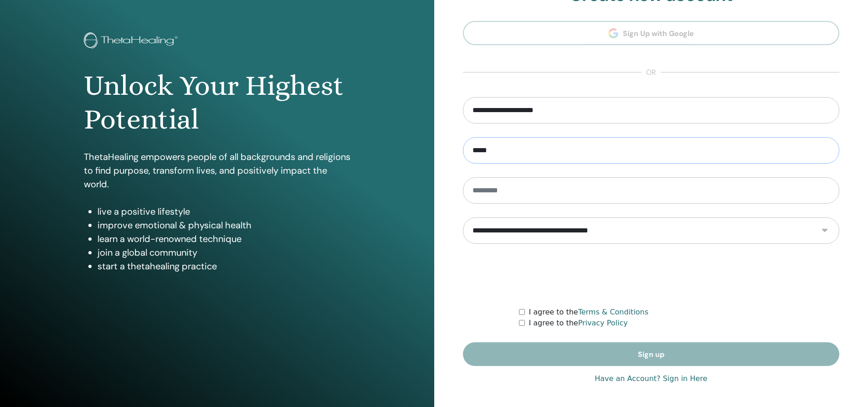  What do you see at coordinates (651, 72) in the screenshot?
I see `span: or` at bounding box center [651, 72].